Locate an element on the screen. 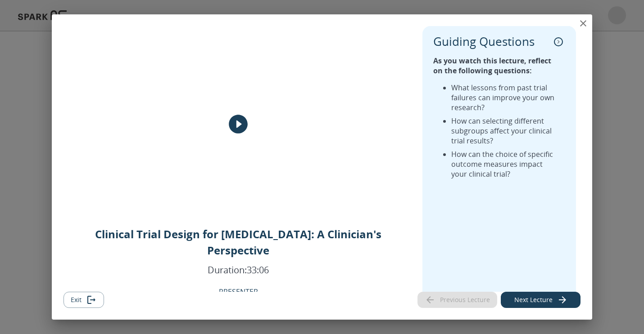  button: play is located at coordinates (238, 124).